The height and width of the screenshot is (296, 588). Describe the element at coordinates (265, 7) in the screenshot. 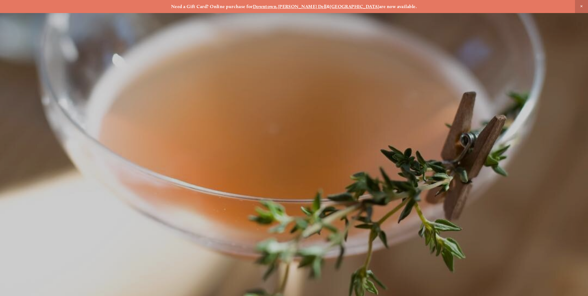

I see `strong: Downtown` at that location.